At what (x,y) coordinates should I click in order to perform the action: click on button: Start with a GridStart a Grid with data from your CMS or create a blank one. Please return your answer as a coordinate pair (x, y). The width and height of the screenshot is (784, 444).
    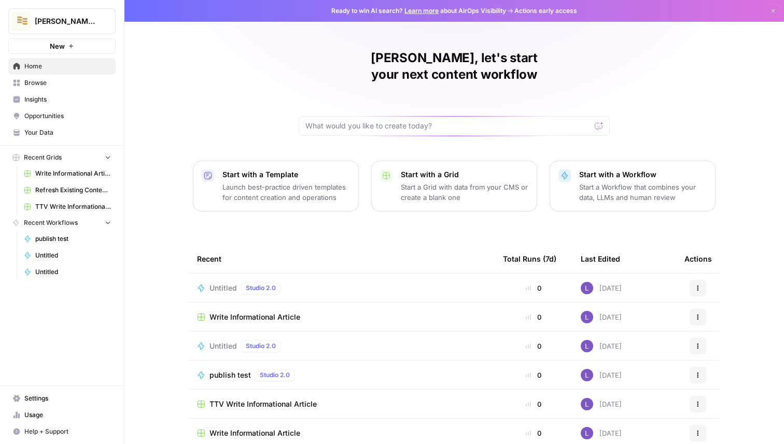
    Looking at the image, I should click on (454, 186).